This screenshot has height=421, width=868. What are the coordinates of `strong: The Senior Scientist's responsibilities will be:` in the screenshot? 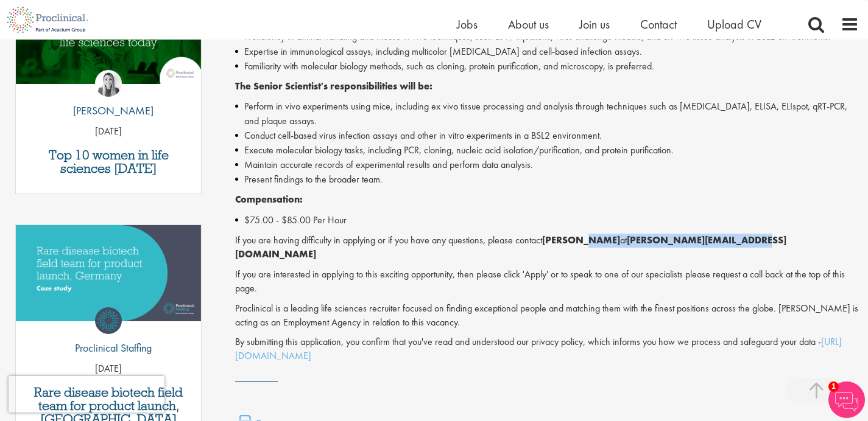 It's located at (334, 86).